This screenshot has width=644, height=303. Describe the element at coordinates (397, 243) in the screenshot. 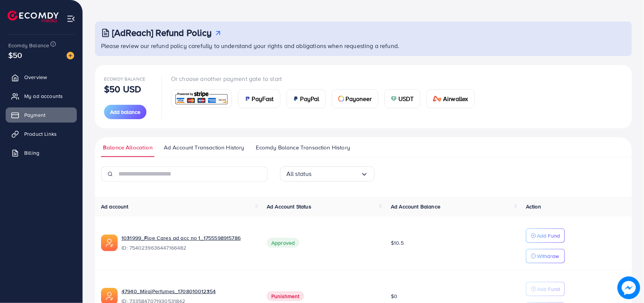

I see `span: $10.5` at that location.